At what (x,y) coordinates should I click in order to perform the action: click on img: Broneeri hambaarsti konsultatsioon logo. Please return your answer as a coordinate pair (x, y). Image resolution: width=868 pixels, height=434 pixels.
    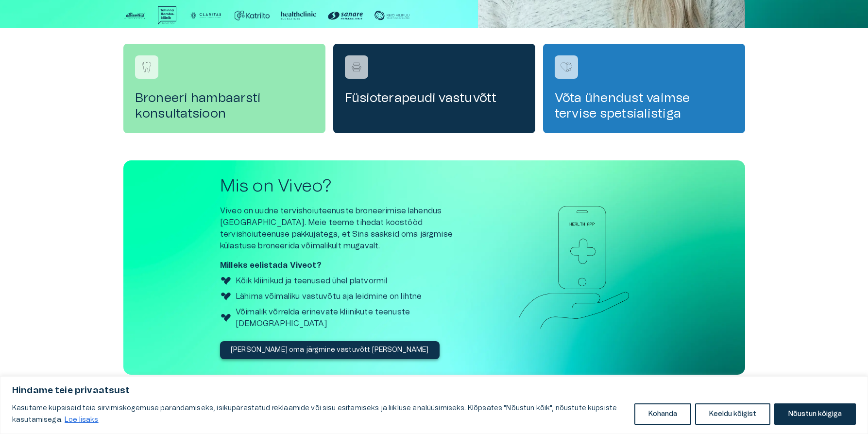
    Looking at the image, I should click on (147, 67).